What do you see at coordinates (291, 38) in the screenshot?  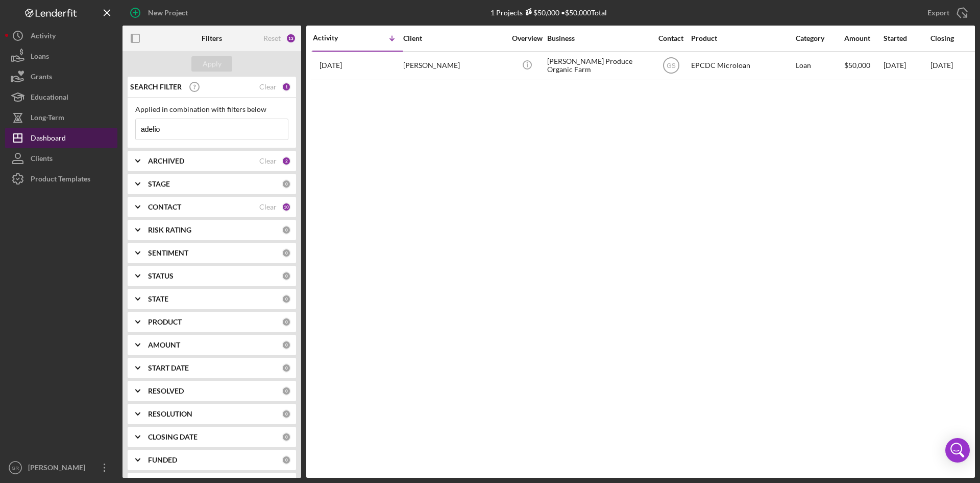 I see `div: 13` at bounding box center [291, 38].